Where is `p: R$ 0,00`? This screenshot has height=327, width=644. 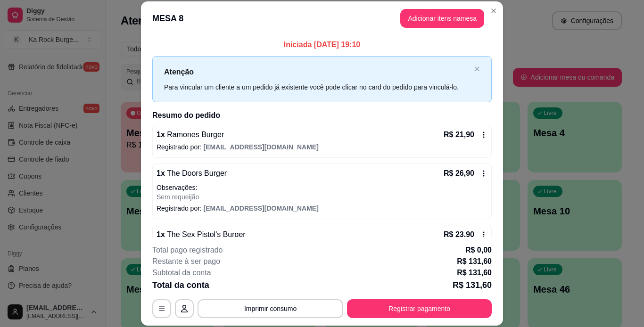 p: R$ 0,00 is located at coordinates (478, 250).